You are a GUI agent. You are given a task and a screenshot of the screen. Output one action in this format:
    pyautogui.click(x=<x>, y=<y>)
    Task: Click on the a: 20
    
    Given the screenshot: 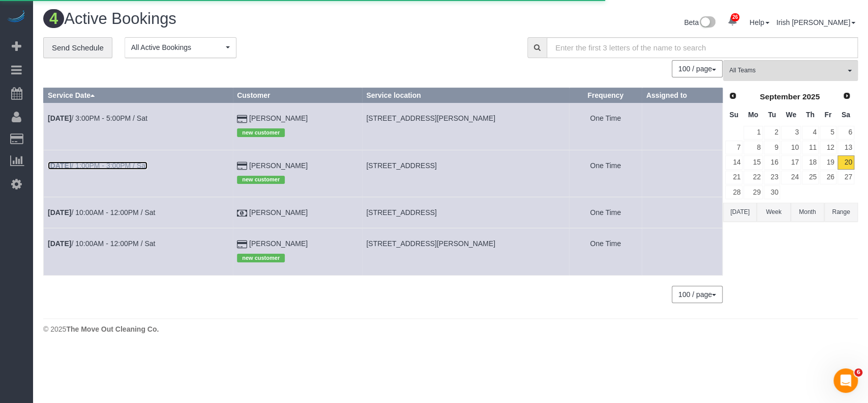 What is the action you would take?
    pyautogui.click(x=846, y=162)
    